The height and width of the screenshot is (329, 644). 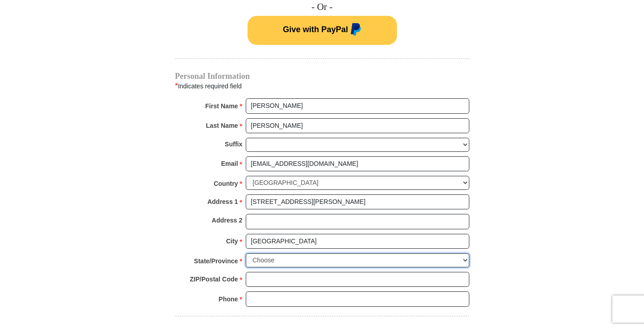 I want to click on strong: State/Province, so click(x=216, y=261).